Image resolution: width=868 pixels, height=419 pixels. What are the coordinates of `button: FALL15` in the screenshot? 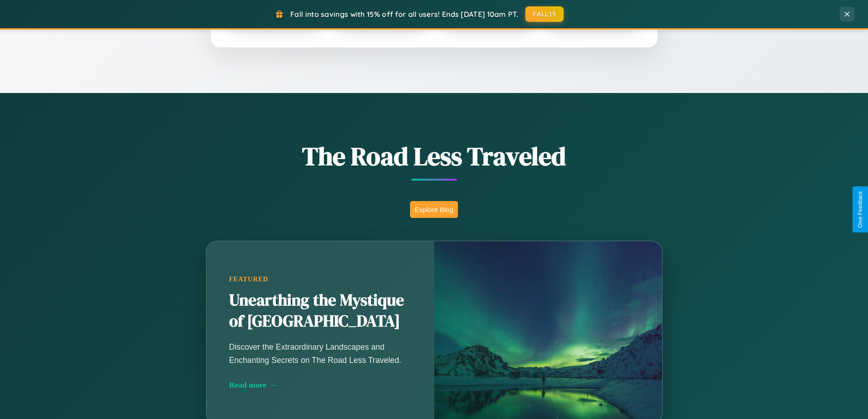 It's located at (545, 14).